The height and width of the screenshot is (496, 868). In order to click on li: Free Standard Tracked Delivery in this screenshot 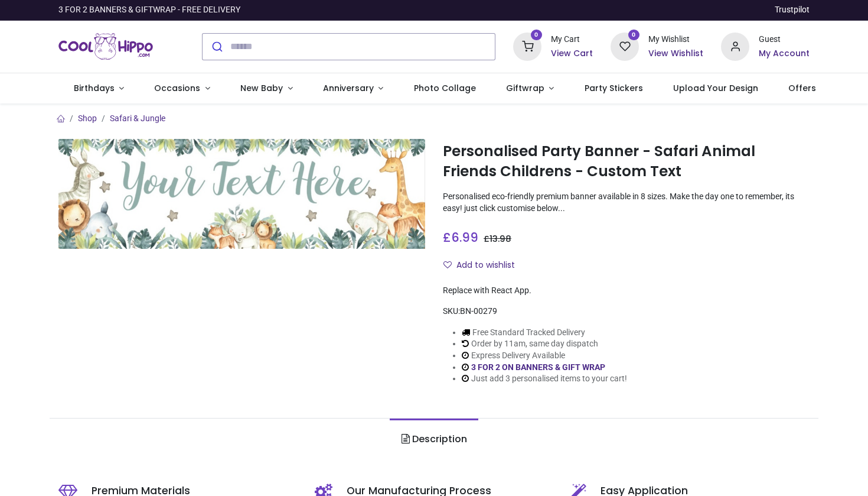, I will do `click(544, 333)`.